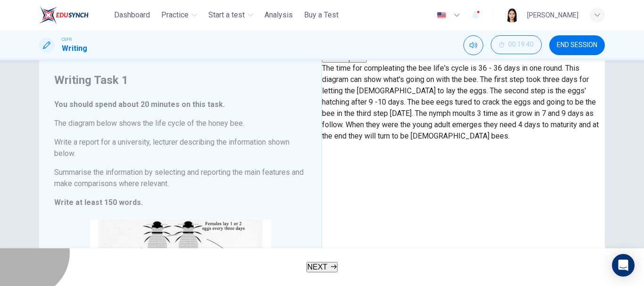  Describe the element at coordinates (74, 15) in the screenshot. I see `a: ELTC logo` at that location.